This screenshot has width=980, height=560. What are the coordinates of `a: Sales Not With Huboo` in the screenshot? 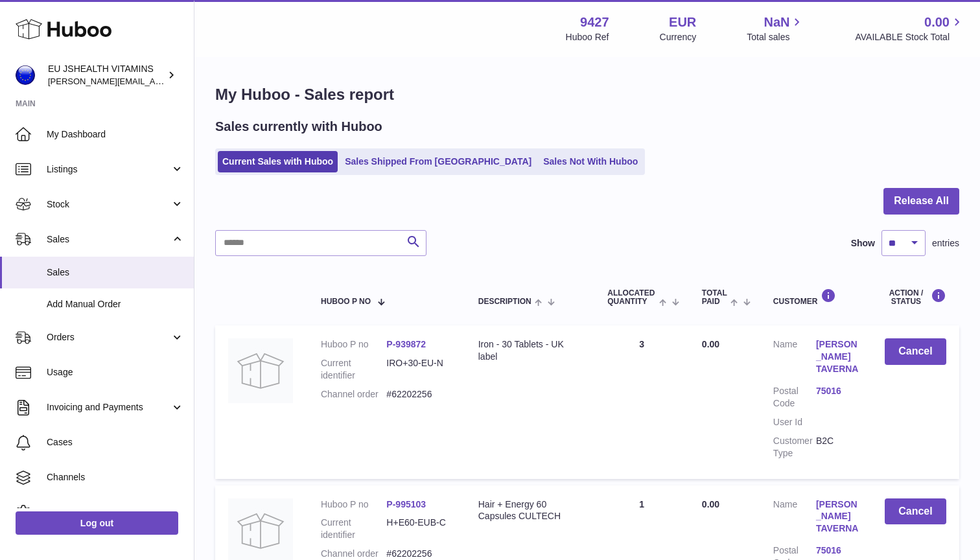 It's located at (591, 161).